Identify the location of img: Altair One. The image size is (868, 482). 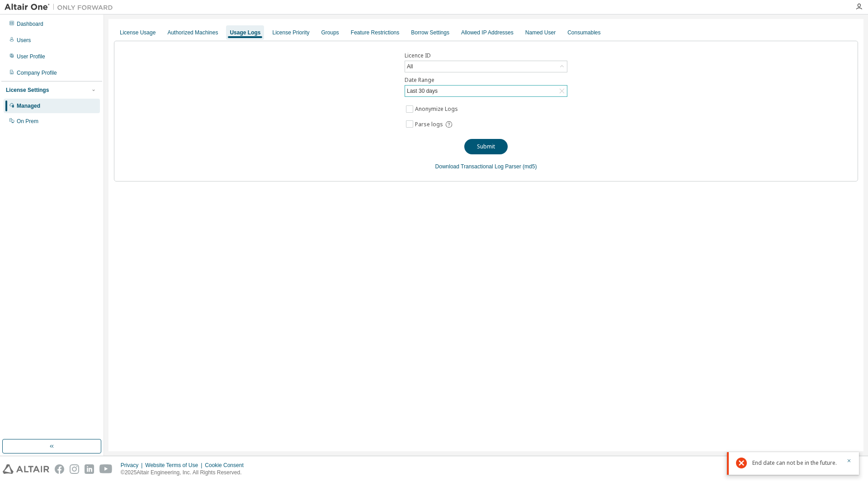
(61, 7).